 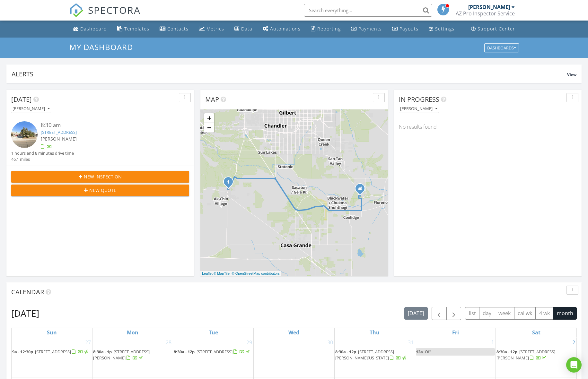 I want to click on span: Map, so click(x=212, y=100).